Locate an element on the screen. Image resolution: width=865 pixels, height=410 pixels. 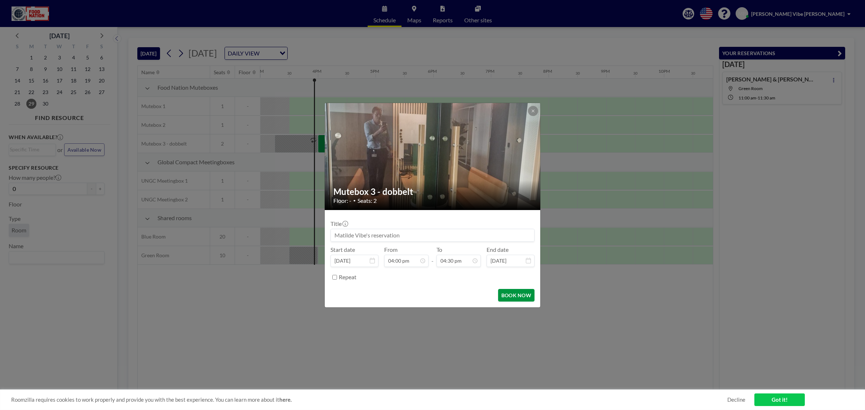
h2: Mutebox 3 - dobbelt is located at coordinates (433, 192).